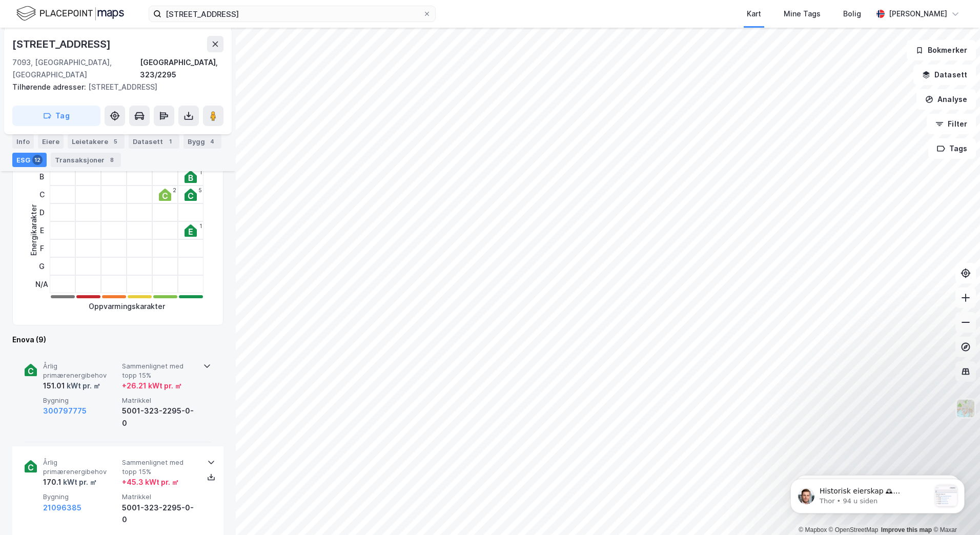 Image resolution: width=980 pixels, height=535 pixels. Describe the element at coordinates (754, 14) in the screenshot. I see `div: Kart` at that location.